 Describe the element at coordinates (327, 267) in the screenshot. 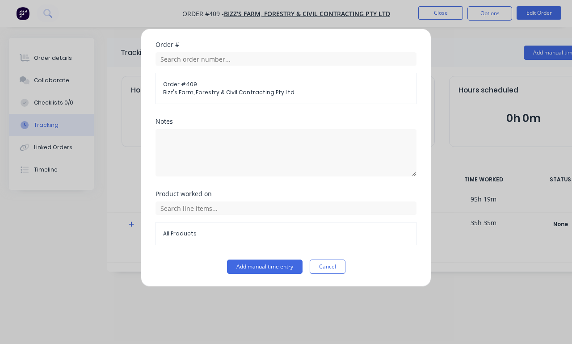

I see `button: Cancel` at that location.